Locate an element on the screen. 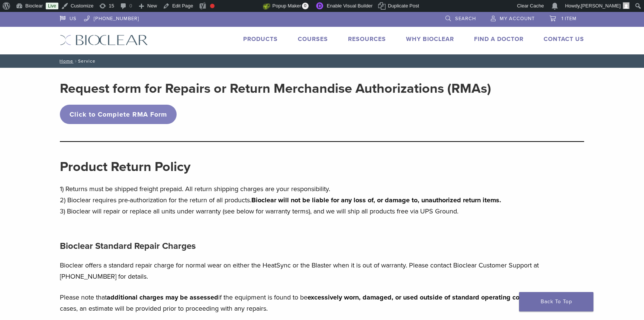 This screenshot has height=320, width=644. strong: excessively worn, damaged, or used outside of standard operating conditions is located at coordinates (426, 297).